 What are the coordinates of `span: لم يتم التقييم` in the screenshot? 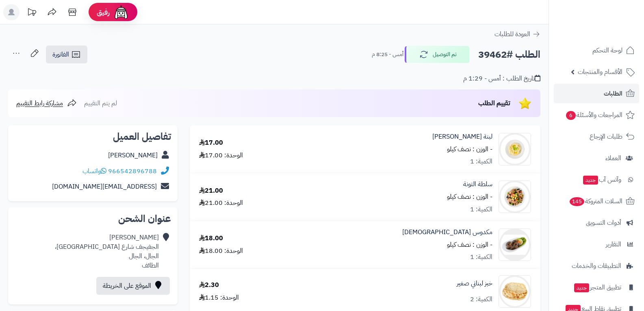 It's located at (100, 103).